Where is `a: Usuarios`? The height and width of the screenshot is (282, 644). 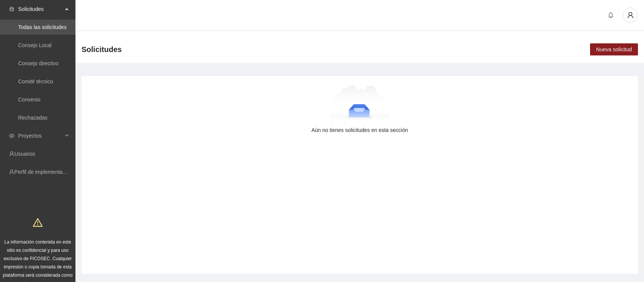 a: Usuarios is located at coordinates (25, 154).